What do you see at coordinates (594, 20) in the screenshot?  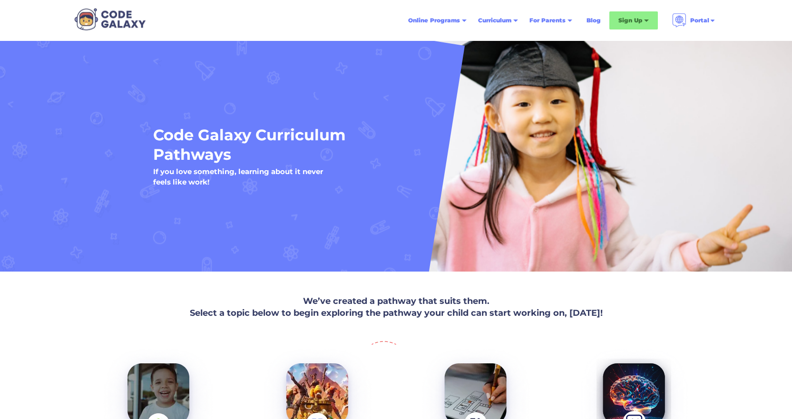 I see `a: Blog` at bounding box center [594, 20].